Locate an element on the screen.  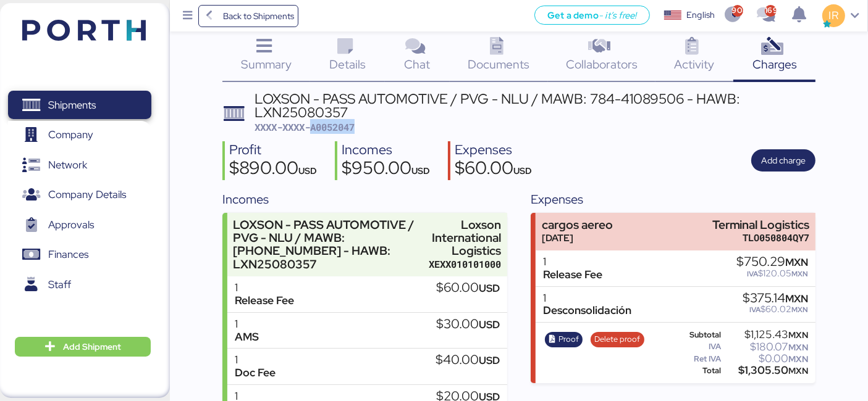
div: $30.00 is located at coordinates (467, 324).